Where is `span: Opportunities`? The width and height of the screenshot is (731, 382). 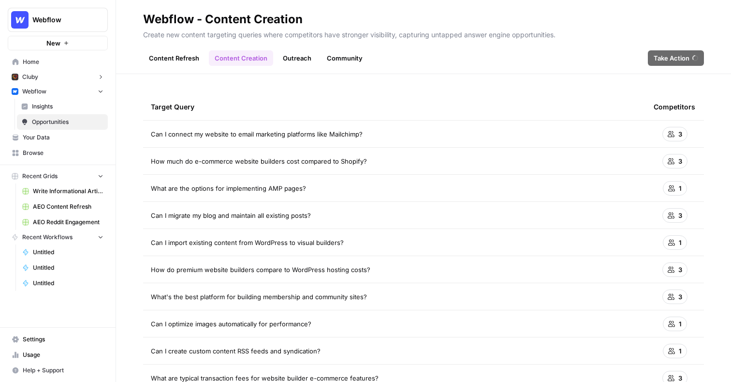
span: Opportunities is located at coordinates (68, 122).